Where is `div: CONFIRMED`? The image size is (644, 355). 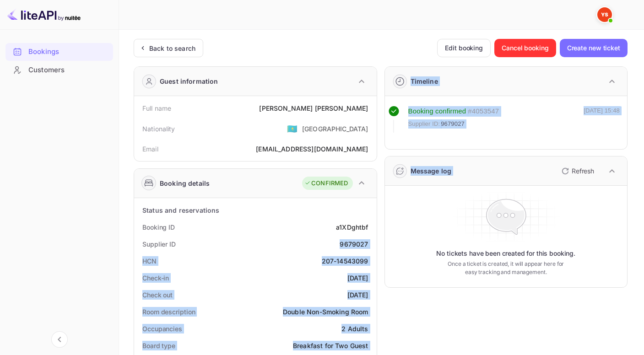 div: CONFIRMED is located at coordinates (326, 183).